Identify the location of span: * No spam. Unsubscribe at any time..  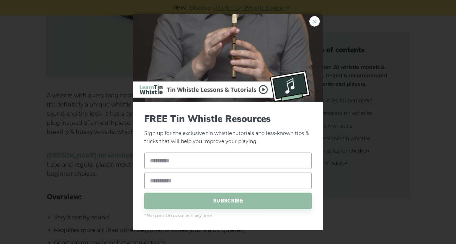
(228, 216).